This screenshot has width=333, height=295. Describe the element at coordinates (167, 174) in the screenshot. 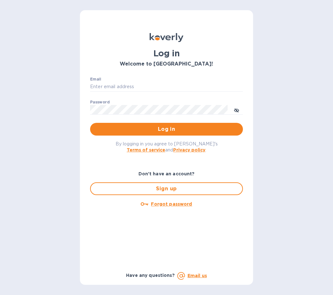

I see `b: Don't have an account?` at that location.